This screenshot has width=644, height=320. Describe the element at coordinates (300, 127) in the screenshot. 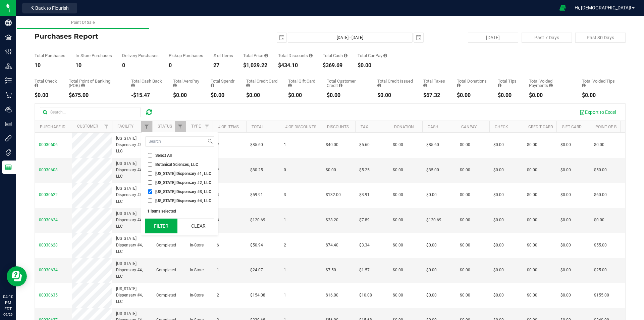

I see `a: # of Discounts` at that location.